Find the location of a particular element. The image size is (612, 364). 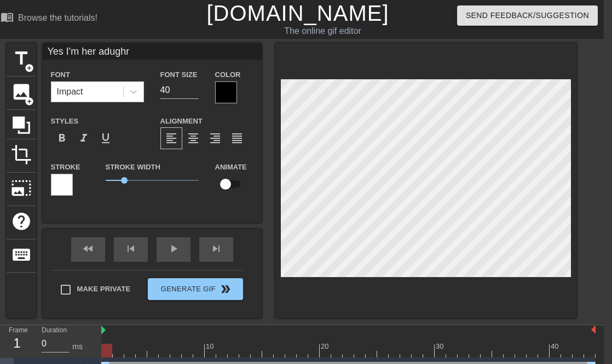

span: skip_next is located at coordinates (216, 249).